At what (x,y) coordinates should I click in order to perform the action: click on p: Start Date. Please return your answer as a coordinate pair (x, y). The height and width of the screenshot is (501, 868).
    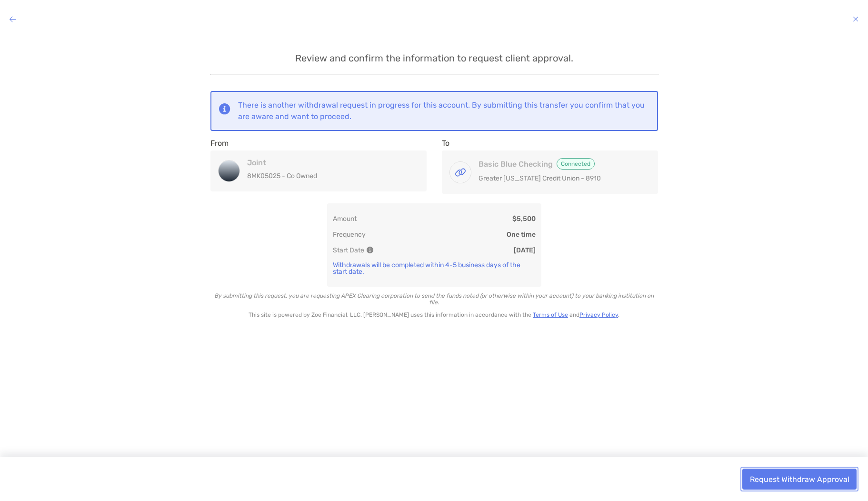
    Looking at the image, I should click on (353, 250).